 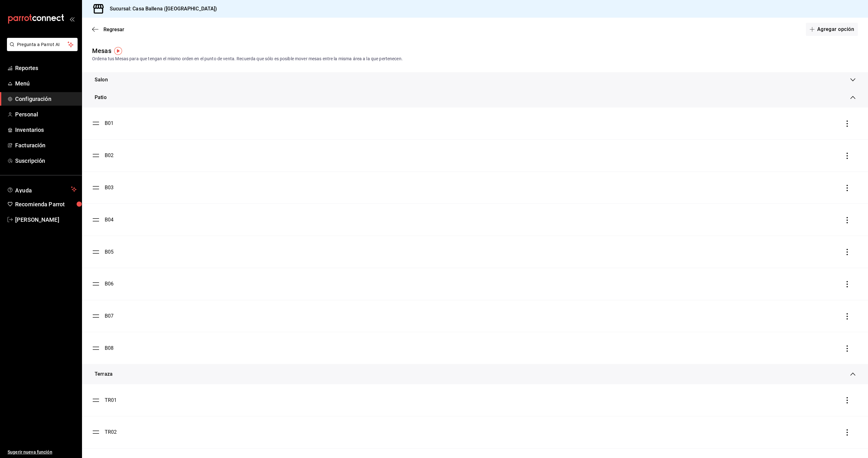 I want to click on span: Facturación, so click(x=46, y=145).